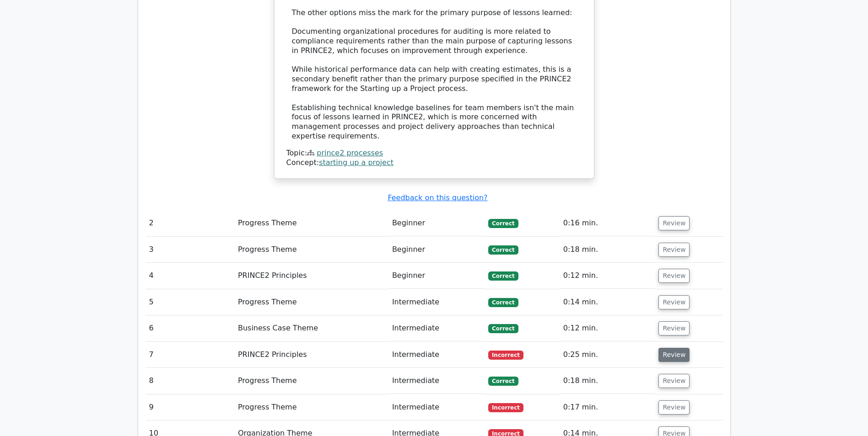 Image resolution: width=868 pixels, height=436 pixels. What do you see at coordinates (190, 354) in the screenshot?
I see `td: 7` at bounding box center [190, 354].